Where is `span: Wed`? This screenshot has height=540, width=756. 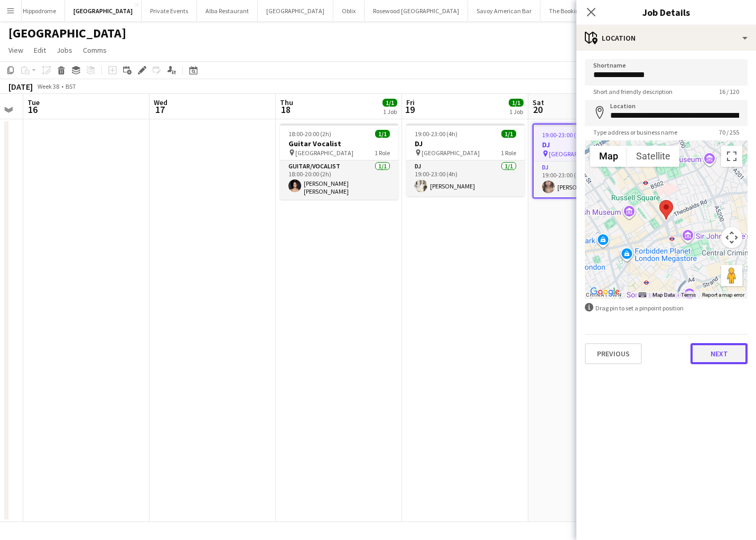 span: Wed is located at coordinates (161, 102).